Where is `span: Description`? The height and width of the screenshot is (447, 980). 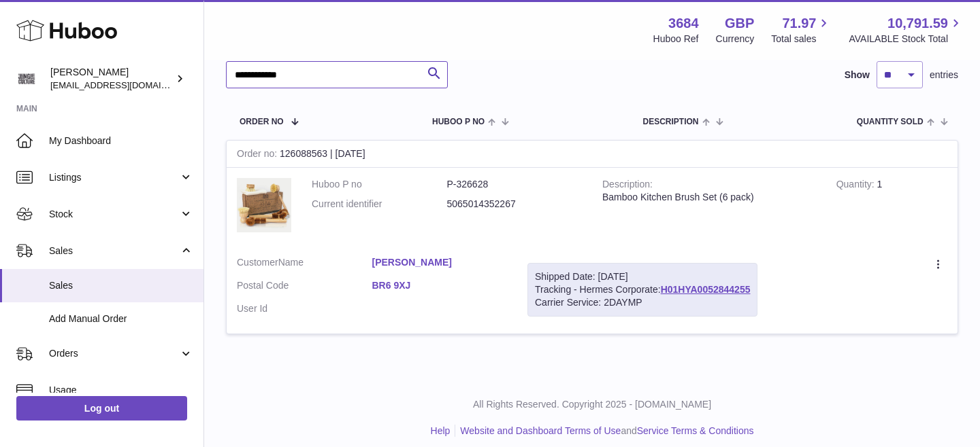 span: Description is located at coordinates (670, 122).